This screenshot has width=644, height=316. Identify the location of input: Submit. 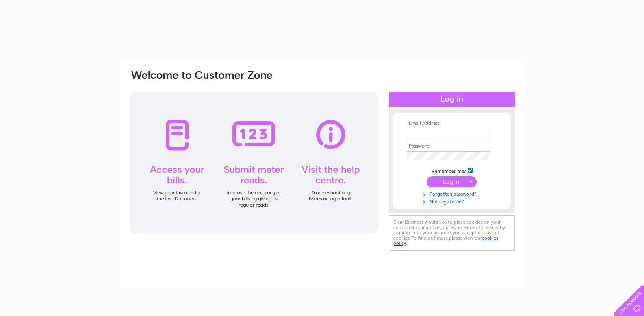
(451, 182).